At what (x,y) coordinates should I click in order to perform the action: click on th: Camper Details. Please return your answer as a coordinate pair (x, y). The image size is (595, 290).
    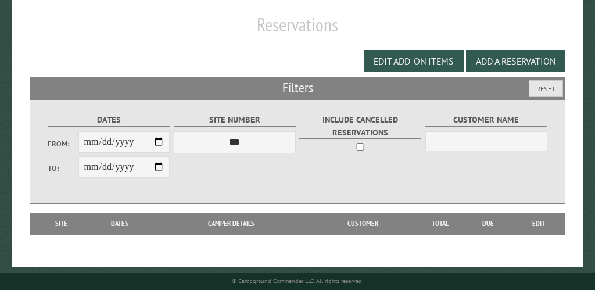
    Looking at the image, I should click on (231, 224).